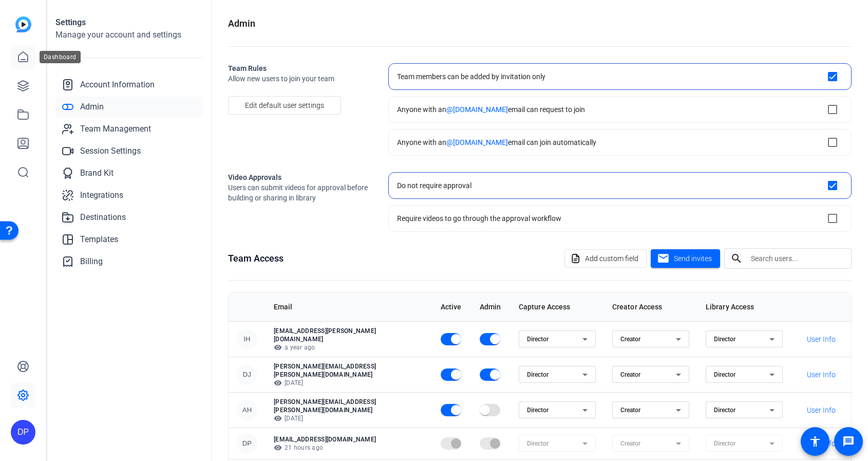 The image size is (868, 461). Describe the element at coordinates (300, 177) in the screenshot. I see `h2: Video Approvals` at that location.